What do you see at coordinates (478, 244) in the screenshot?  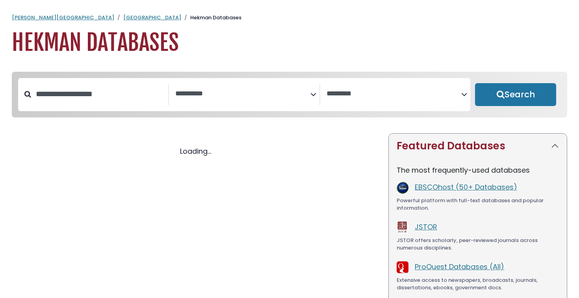 I see `div: JSTOR offers scholarly, peer-reviewed journals across numerous disciplines.` at bounding box center [478, 244].